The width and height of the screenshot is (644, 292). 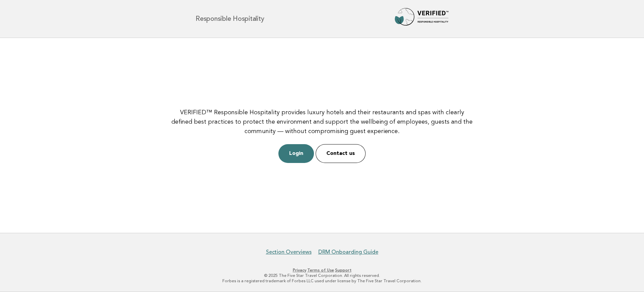 I want to click on img: Forbes Travel Guide, so click(x=422, y=19).